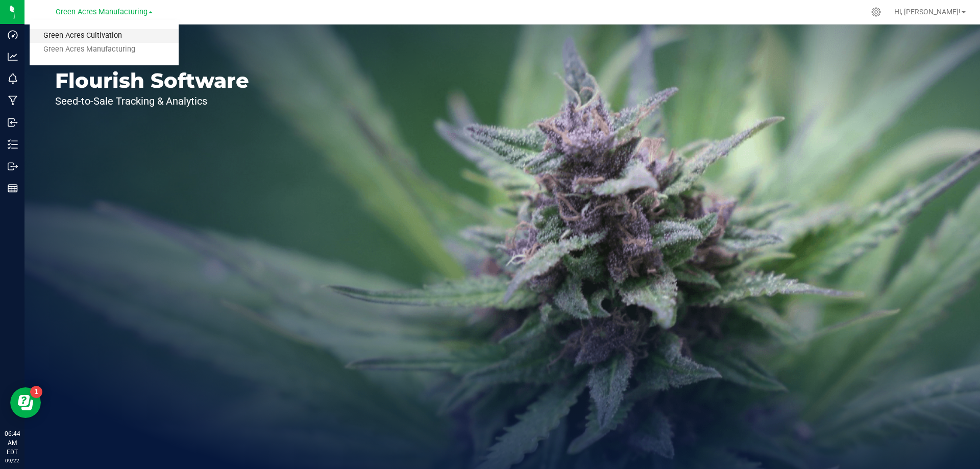 This screenshot has width=980, height=469. I want to click on inline-svg: Inbound, so click(13, 123).